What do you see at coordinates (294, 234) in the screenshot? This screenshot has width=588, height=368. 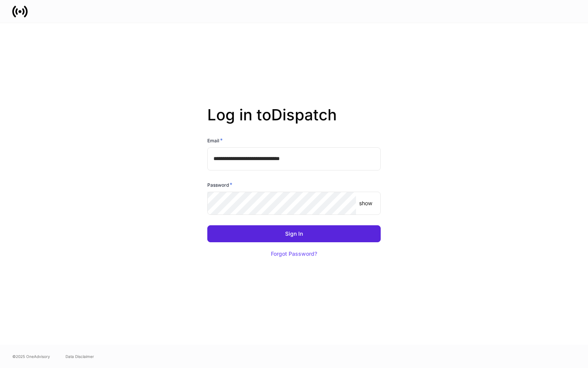 I see `button: Sign In` at bounding box center [294, 234].